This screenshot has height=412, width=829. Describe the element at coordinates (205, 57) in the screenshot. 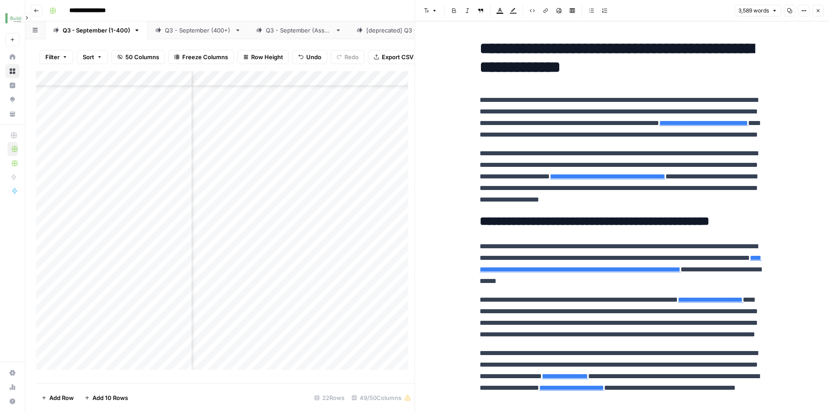

I see `span: Freeze Columns` at that location.